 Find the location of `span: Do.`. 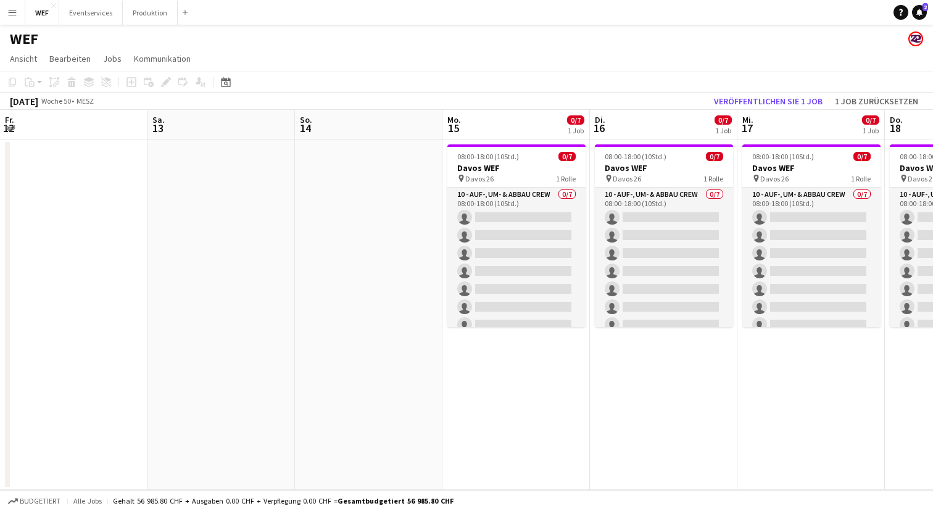

span: Do. is located at coordinates (896, 120).